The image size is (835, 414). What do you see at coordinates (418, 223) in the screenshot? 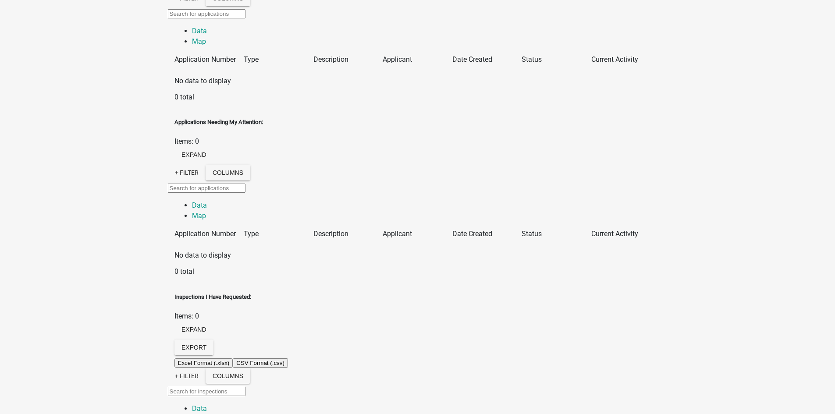
I see `div: expand` at bounding box center [418, 223].